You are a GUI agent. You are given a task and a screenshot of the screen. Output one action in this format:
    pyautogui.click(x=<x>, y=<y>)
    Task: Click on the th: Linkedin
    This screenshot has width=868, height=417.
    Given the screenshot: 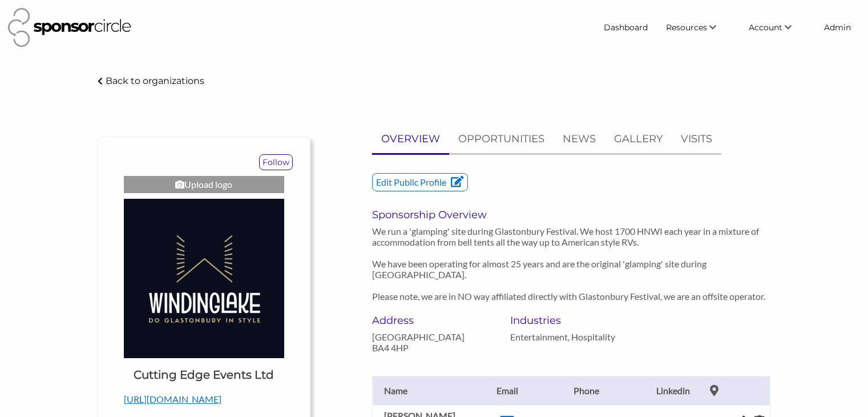 What is the action you would take?
    pyautogui.click(x=672, y=390)
    